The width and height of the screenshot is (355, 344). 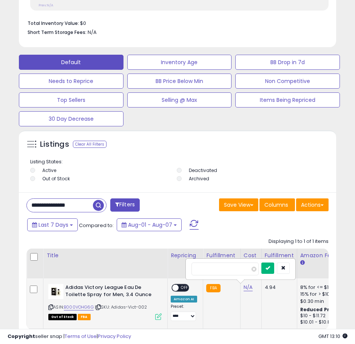 What do you see at coordinates (53, 23) in the screenshot?
I see `b: Total Inventory Value:` at bounding box center [53, 23].